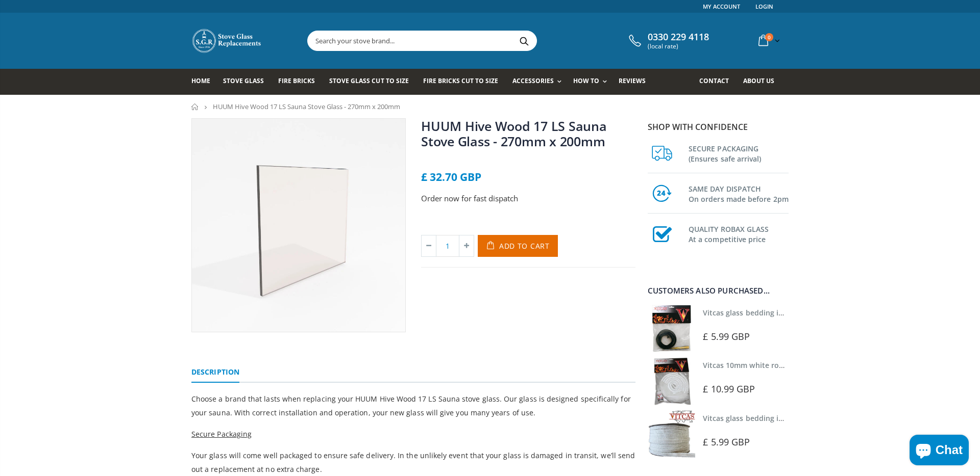 Image resolution: width=980 pixels, height=476 pixels. What do you see at coordinates (300, 82) in the screenshot?
I see `a: Fire Bricks` at bounding box center [300, 82].